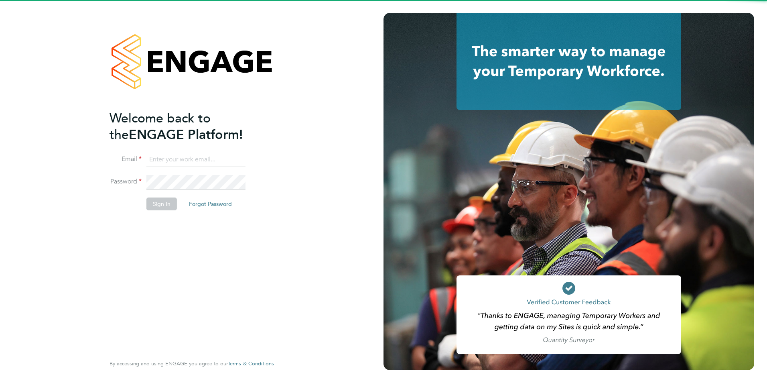 The width and height of the screenshot is (767, 383). Describe the element at coordinates (210, 204) in the screenshot. I see `button: Forgot Password` at that location.